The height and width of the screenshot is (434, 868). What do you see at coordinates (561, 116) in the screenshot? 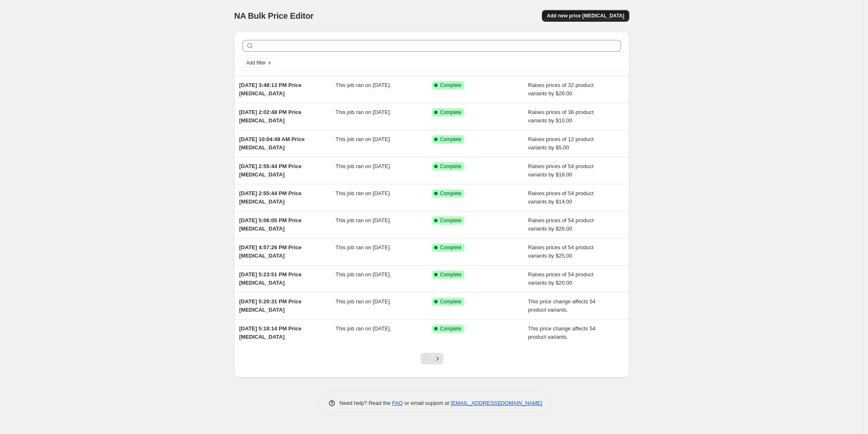
I see `span: Raises prices of 36 product variants by $10.00` at bounding box center [561, 116].